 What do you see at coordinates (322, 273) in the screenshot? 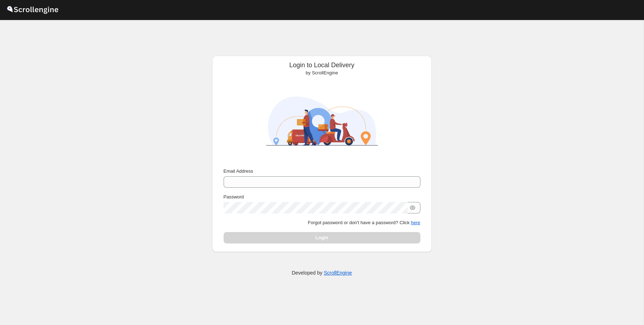
I see `p: Developed by` at bounding box center [322, 273].